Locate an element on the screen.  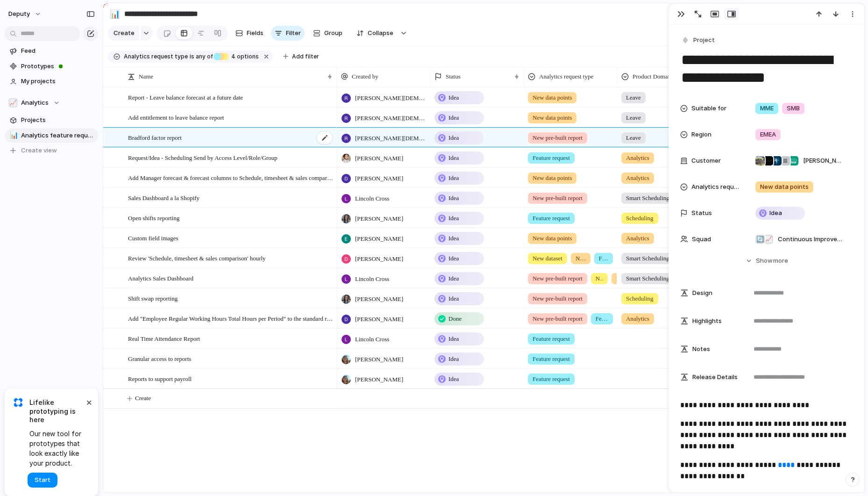
span: Show is located at coordinates (764, 261).